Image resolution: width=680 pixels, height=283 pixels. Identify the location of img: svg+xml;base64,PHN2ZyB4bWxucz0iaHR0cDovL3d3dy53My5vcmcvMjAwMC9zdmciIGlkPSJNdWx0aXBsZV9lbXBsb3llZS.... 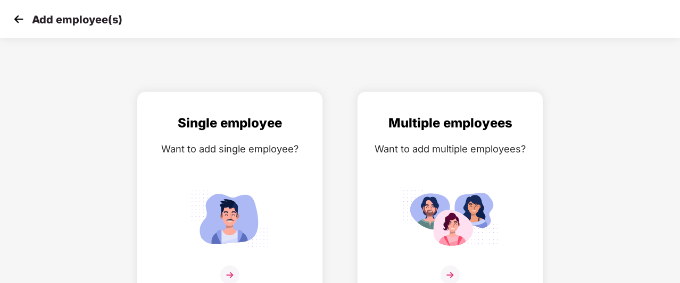
(450, 219).